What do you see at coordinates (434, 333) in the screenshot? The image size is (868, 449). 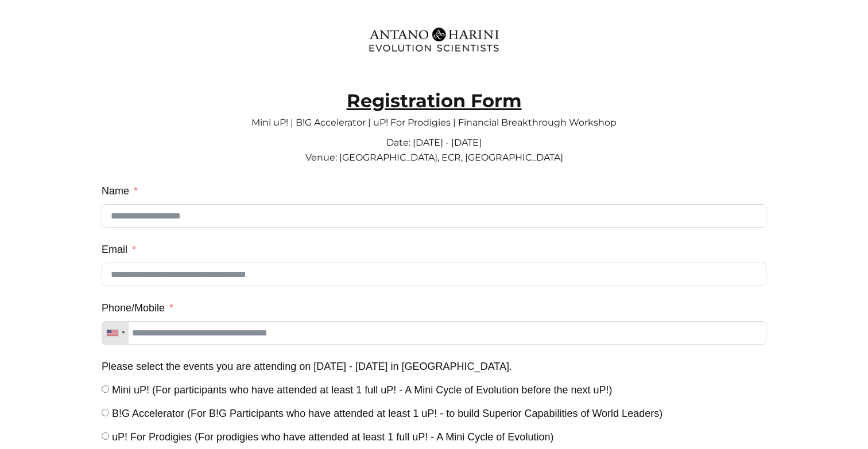 I see `input: Phone/Mobile` at bounding box center [434, 333].